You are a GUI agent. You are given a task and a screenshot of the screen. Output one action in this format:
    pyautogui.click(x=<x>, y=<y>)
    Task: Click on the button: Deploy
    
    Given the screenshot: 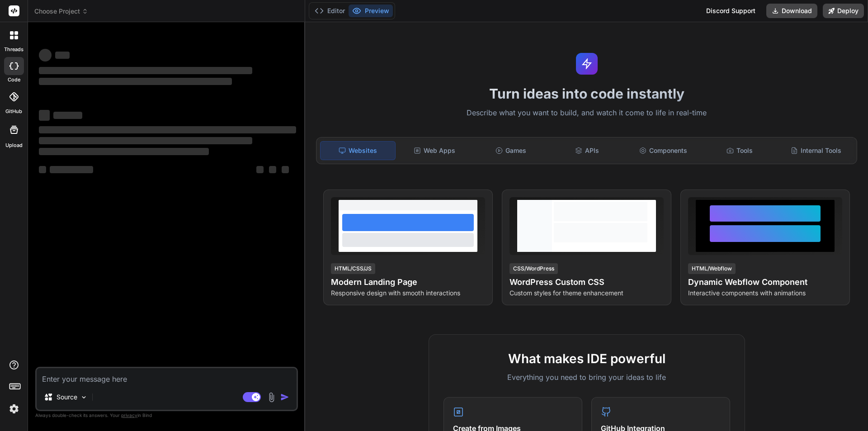 What is the action you would take?
    pyautogui.click(x=843, y=11)
    